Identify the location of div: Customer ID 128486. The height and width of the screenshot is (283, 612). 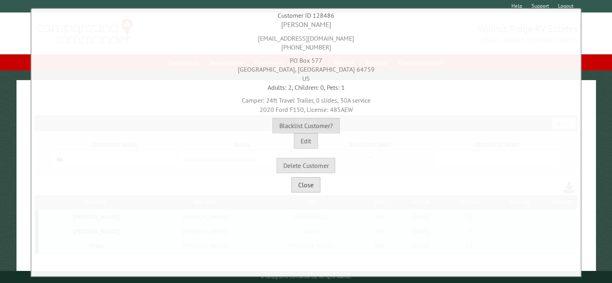
(306, 15).